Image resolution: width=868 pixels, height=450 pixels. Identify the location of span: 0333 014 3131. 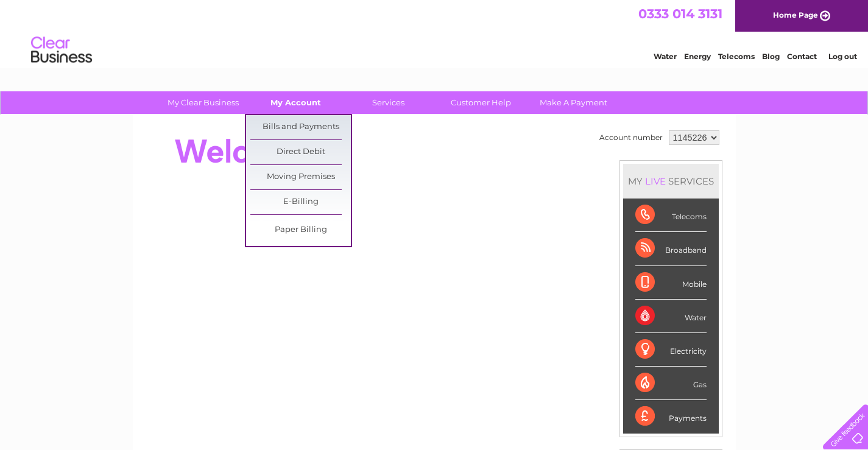
(680, 13).